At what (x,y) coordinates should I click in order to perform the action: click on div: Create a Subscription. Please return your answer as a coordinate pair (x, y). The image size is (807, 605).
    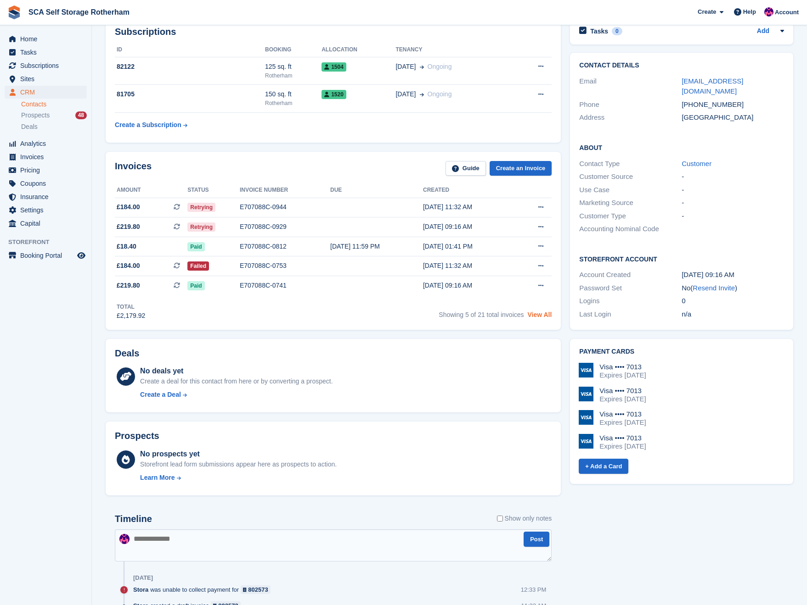
    Looking at the image, I should click on (148, 125).